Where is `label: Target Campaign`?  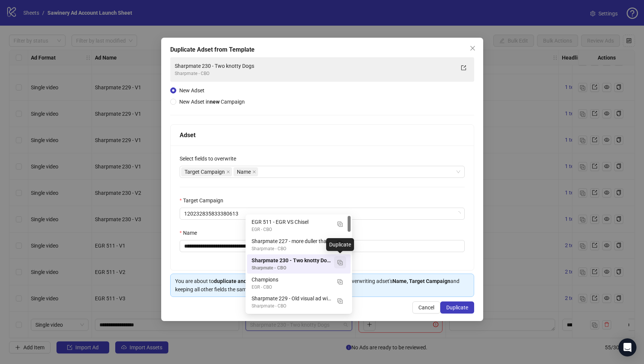
label: Target Campaign is located at coordinates (204, 200).